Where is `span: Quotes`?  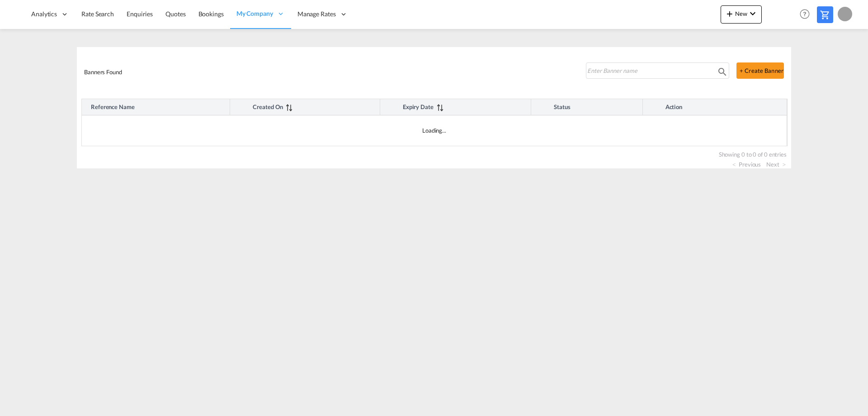 span: Quotes is located at coordinates (175, 14).